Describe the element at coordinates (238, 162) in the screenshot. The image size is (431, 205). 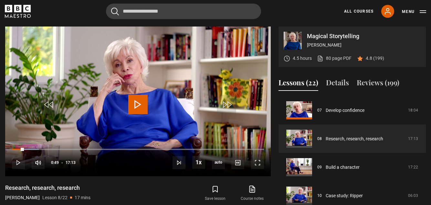
I see `button: Captions` at that location.